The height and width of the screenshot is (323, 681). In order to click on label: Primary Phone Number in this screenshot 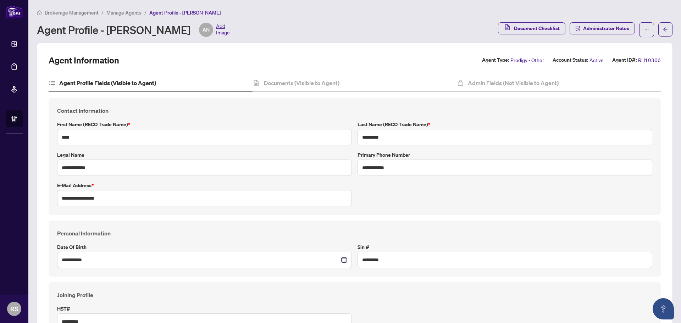, I will do `click(505, 155)`.